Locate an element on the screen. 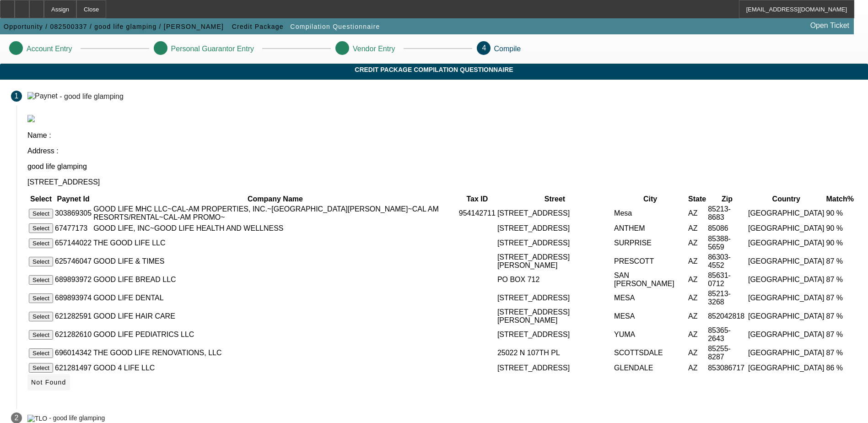  span: Credit Package is located at coordinates (257, 27).